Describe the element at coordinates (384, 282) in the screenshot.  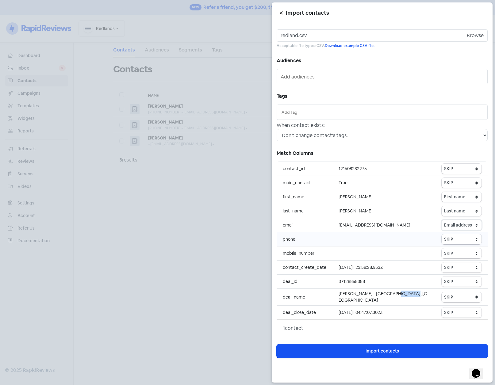
I see `td: 37128855388` at that location.